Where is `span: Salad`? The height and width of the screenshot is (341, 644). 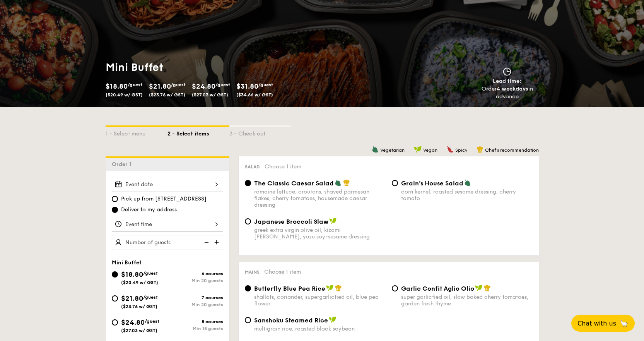 span: Salad is located at coordinates (252, 167).